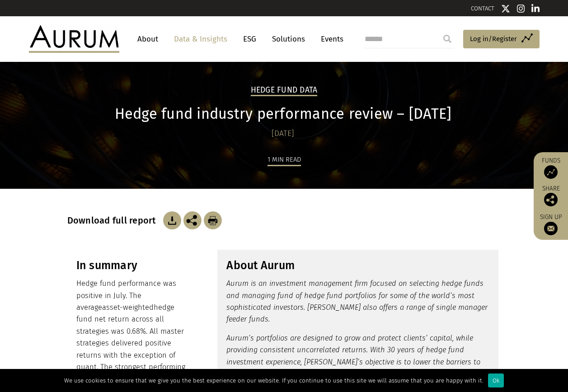  Describe the element at coordinates (201, 39) in the screenshot. I see `a: Data & Insights` at that location.